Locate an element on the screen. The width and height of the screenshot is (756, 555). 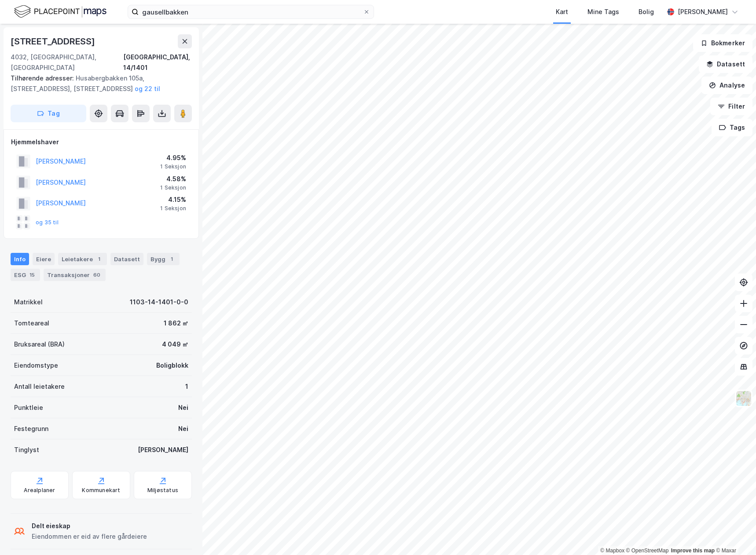
div: 4.58% is located at coordinates (173, 179).